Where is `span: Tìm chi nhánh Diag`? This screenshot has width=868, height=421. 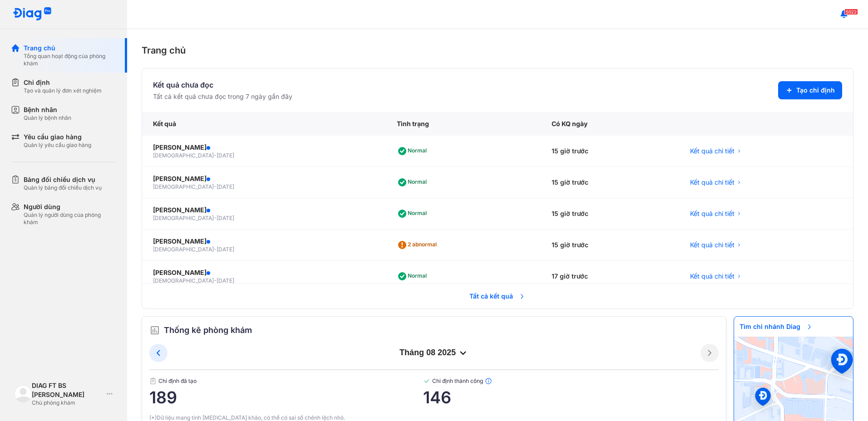 span: Tìm chi nhánh Diag is located at coordinates (776, 327).